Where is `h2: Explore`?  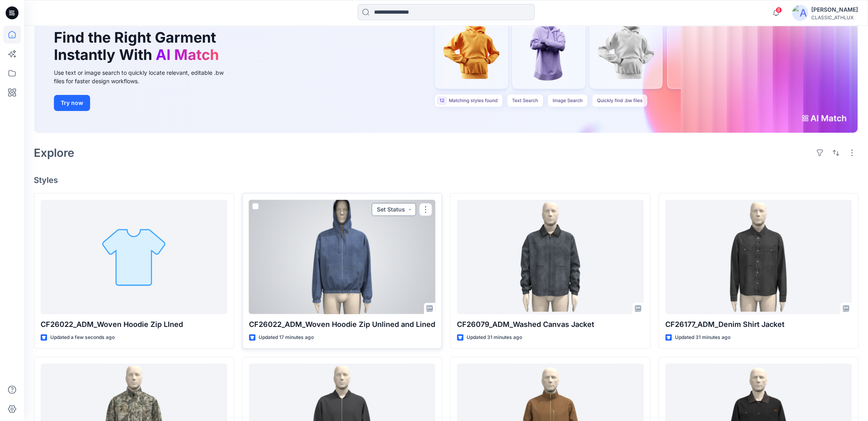
h2: Explore is located at coordinates (54, 153).